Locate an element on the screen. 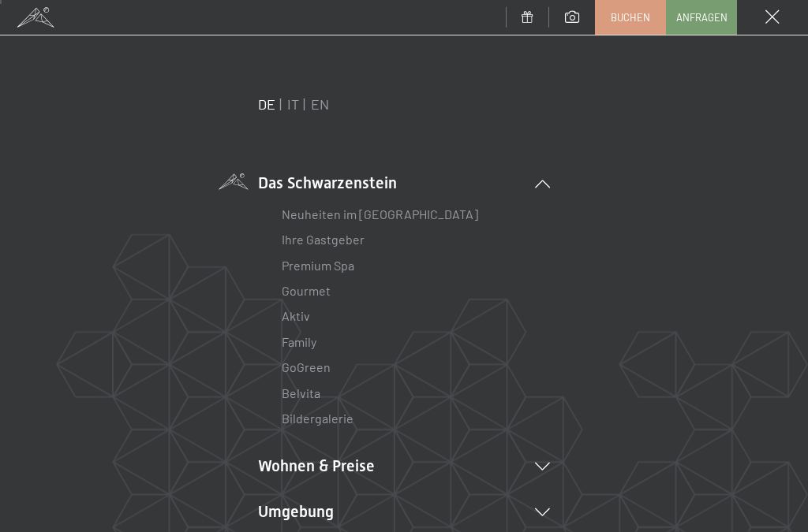  a: EN is located at coordinates (320, 104).